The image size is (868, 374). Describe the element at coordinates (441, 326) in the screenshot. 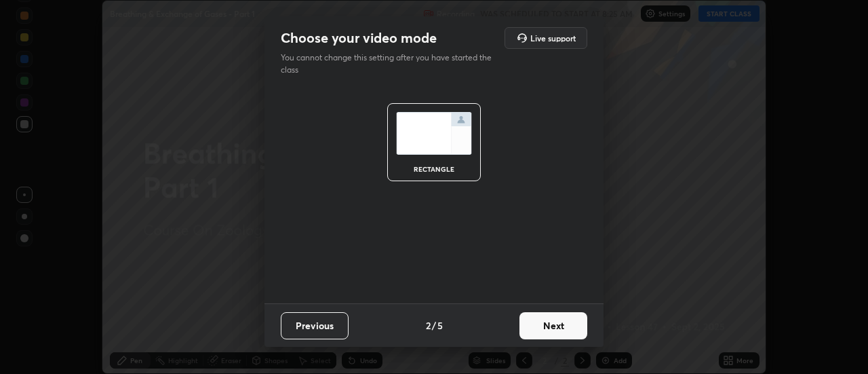

I see `h4: 5` at that location.